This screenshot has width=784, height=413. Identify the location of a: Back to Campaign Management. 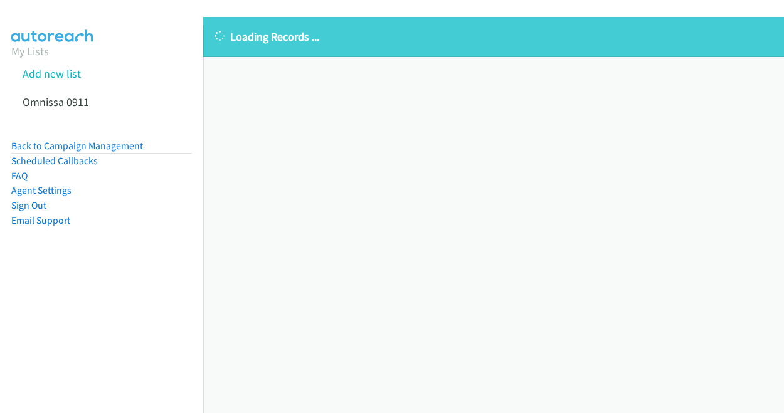
(77, 145).